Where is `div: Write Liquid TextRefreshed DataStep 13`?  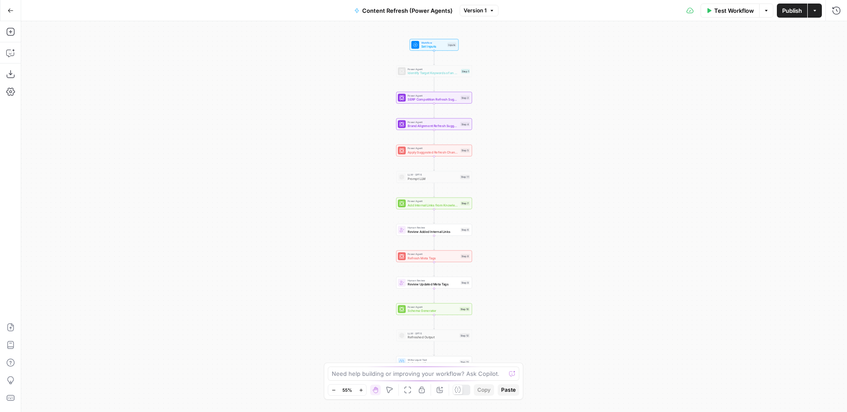
div: Write Liquid TextRefreshed DataStep 13 is located at coordinates (434, 362).